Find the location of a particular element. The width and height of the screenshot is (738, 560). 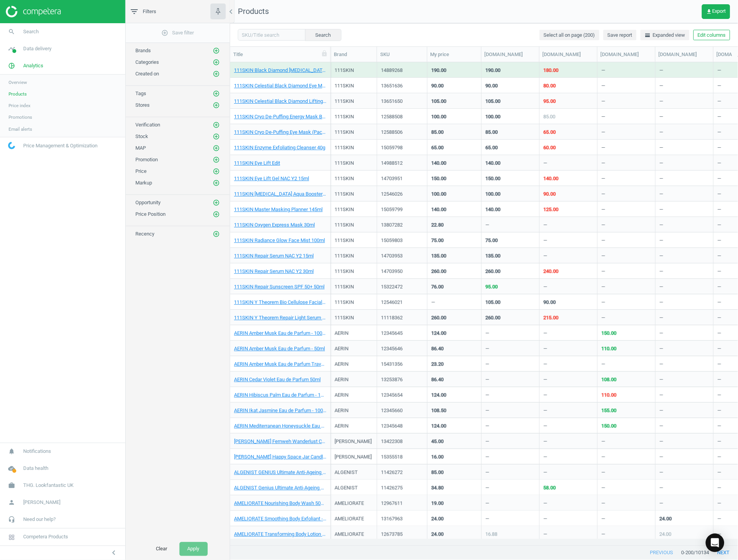

a: ALGENIST Genius Ultimate Anti-Ageing Eye Cream 15ml is located at coordinates (280, 488).